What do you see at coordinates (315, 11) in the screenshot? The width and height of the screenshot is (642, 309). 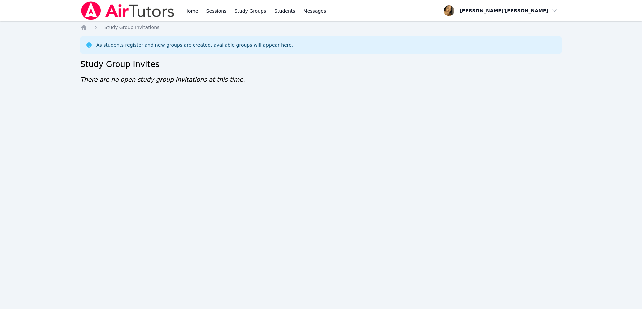 I see `span: Messages` at bounding box center [315, 11].